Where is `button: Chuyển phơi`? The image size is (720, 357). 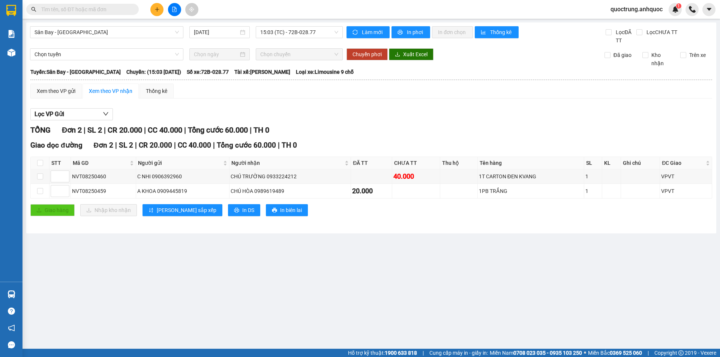
button: Chuyển phơi is located at coordinates (367, 54).